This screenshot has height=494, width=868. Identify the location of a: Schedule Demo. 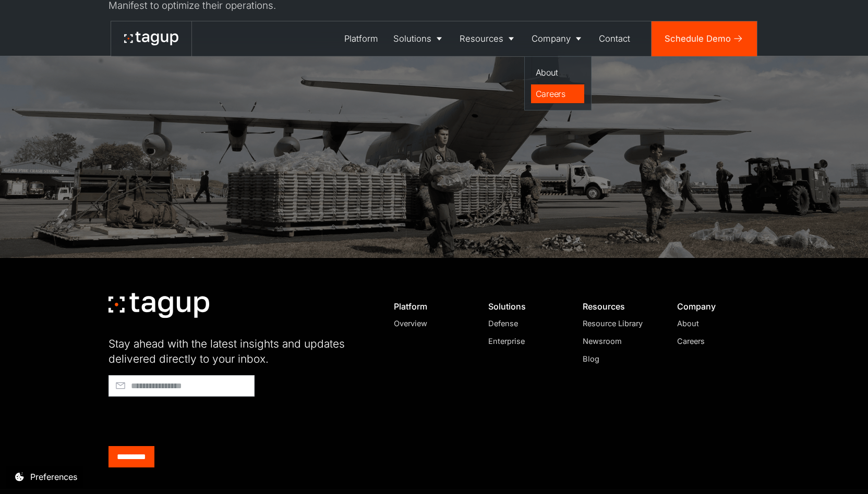
(704, 39).